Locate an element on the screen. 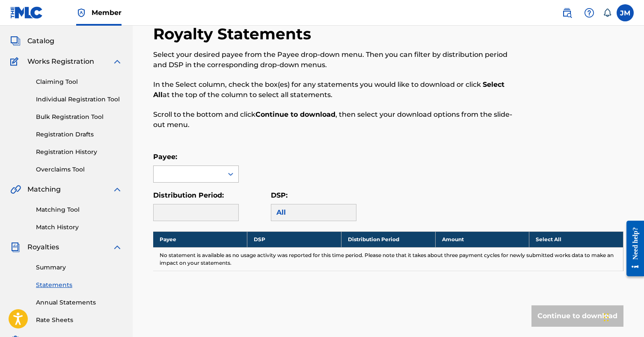 The height and width of the screenshot is (337, 644). span: Matching is located at coordinates (44, 189).